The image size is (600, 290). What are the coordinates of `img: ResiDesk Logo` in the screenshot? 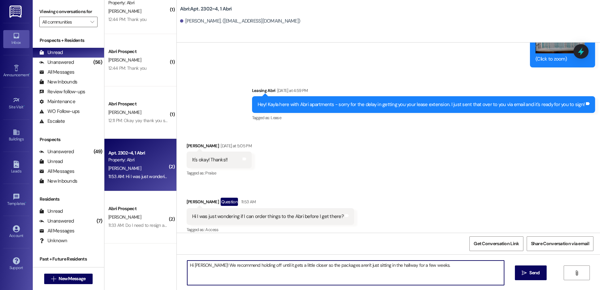 It's located at (16, 11).